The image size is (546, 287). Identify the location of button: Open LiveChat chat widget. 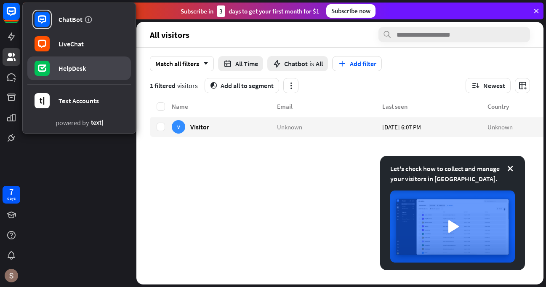
(19, 16).